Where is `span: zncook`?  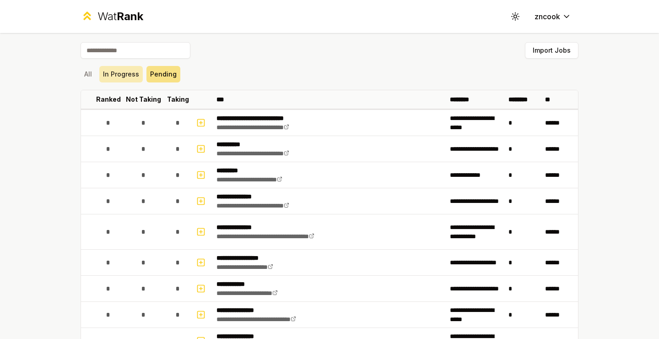
span: zncook is located at coordinates (548, 16).